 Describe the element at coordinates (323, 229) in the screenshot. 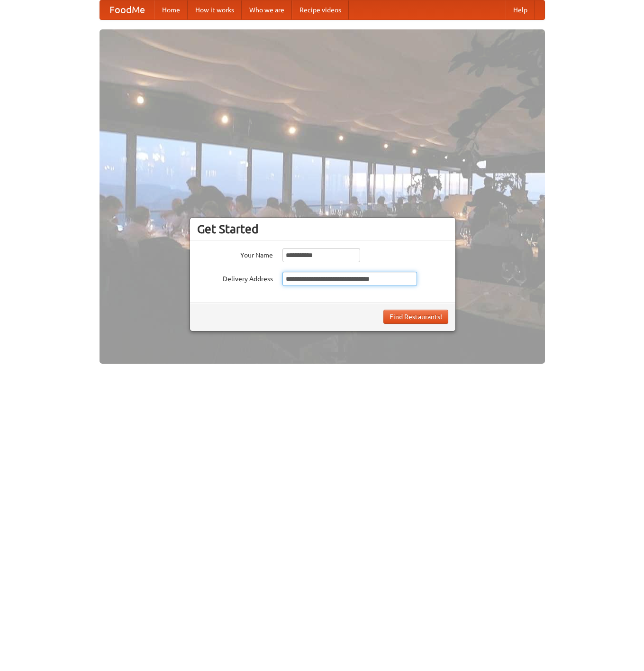

I see `h3: Get Started` at that location.